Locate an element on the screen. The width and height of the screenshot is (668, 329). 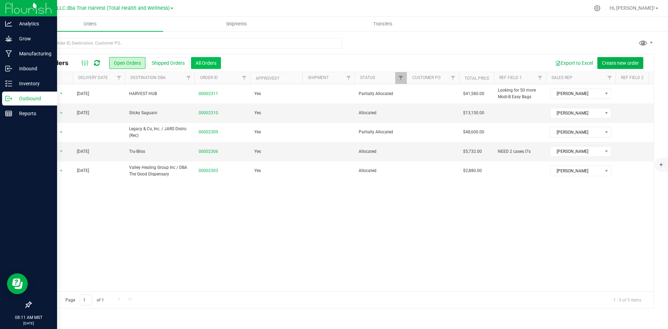
p: Manufacturing is located at coordinates (33, 54).